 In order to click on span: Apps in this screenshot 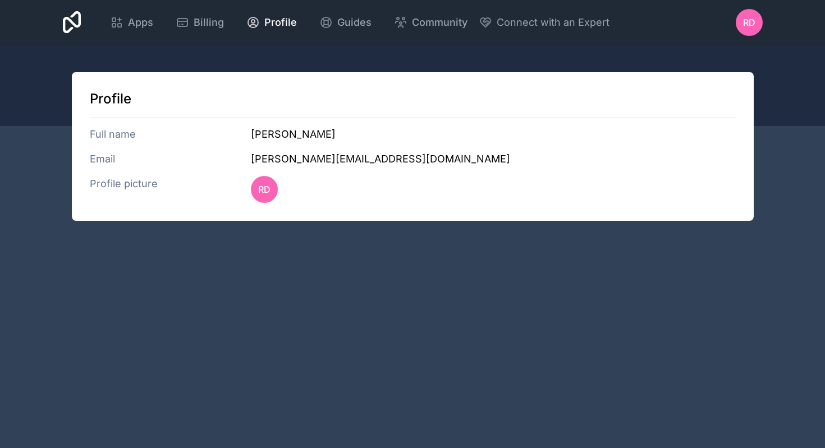, I will do `click(140, 22)`.